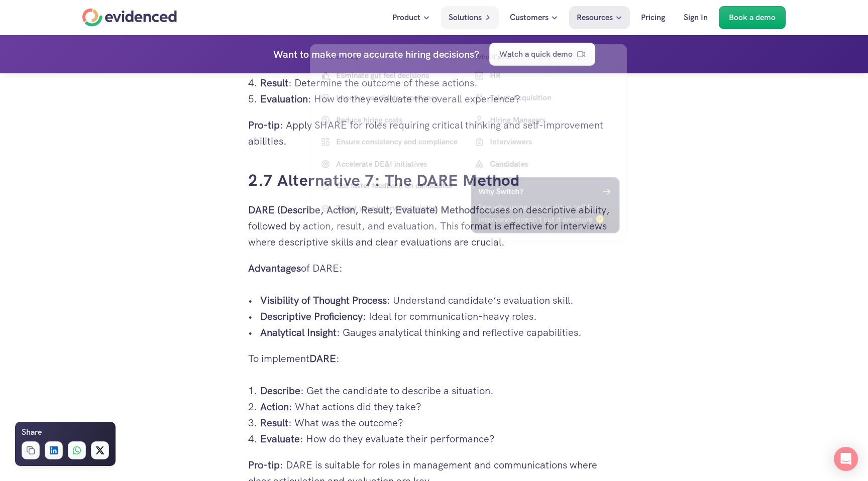 The image size is (868, 481). What do you see at coordinates (434, 268) in the screenshot?
I see `p: of DARE:` at bounding box center [434, 268].